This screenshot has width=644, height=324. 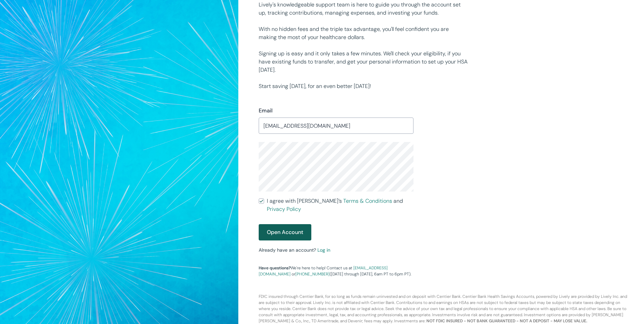 What do you see at coordinates (363, 33) in the screenshot?
I see `p: With no hidden fees and the triple tax advantage, you'll feel confident you are making the most o...` at bounding box center [363, 33].